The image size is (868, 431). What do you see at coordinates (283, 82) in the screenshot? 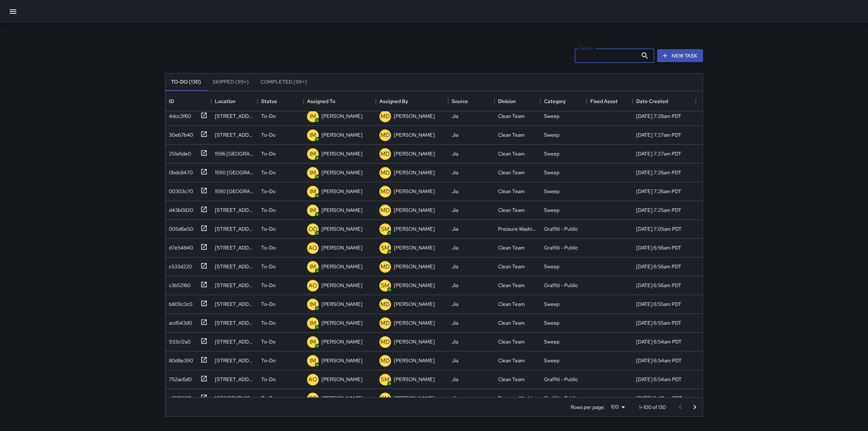
I see `button: Completed (99+)` at bounding box center [283, 82].